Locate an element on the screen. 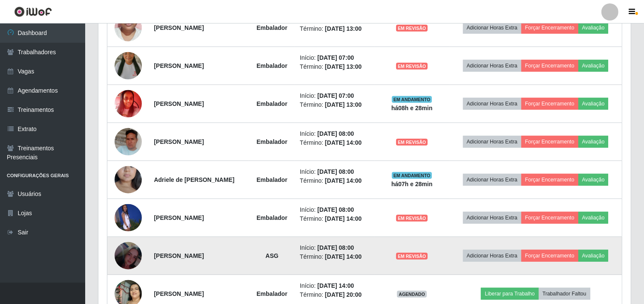 Image resolution: width=644 pixels, height=304 pixels. img: CoreUI Logo is located at coordinates (33, 11).